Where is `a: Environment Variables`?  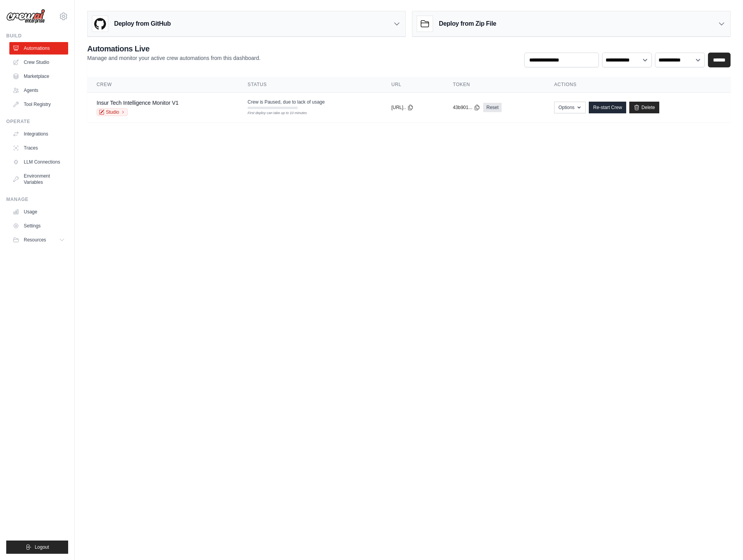
a: Environment Variables is located at coordinates (39, 179).